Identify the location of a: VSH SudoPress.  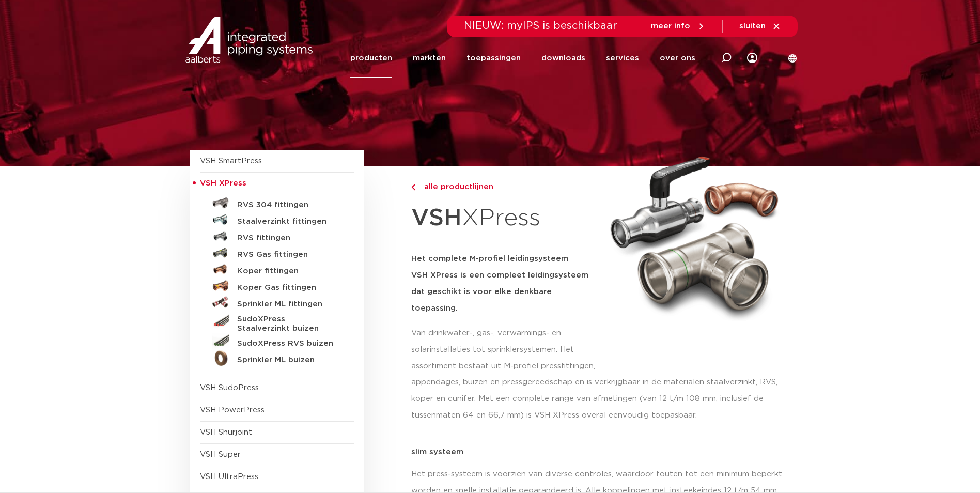
(229, 387).